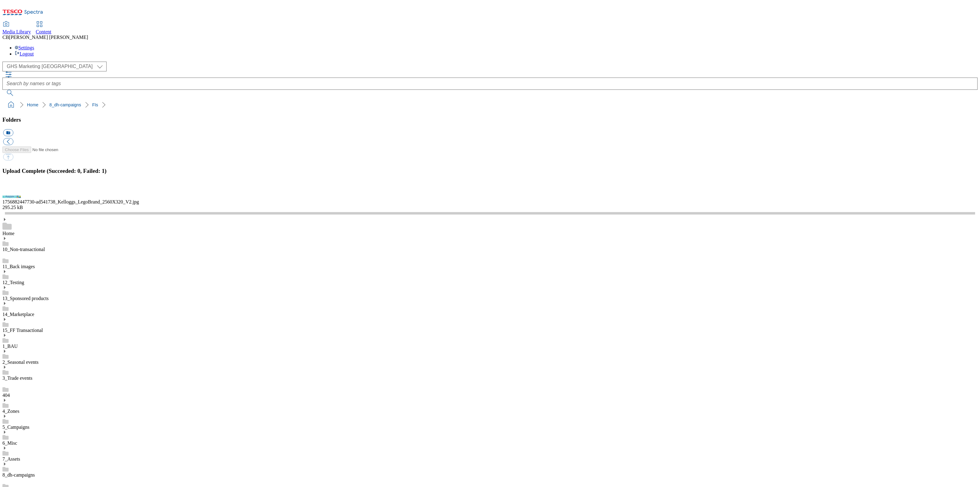 This screenshot has height=487, width=980. Describe the element at coordinates (490, 120) in the screenshot. I see `h3: Folders` at that location.